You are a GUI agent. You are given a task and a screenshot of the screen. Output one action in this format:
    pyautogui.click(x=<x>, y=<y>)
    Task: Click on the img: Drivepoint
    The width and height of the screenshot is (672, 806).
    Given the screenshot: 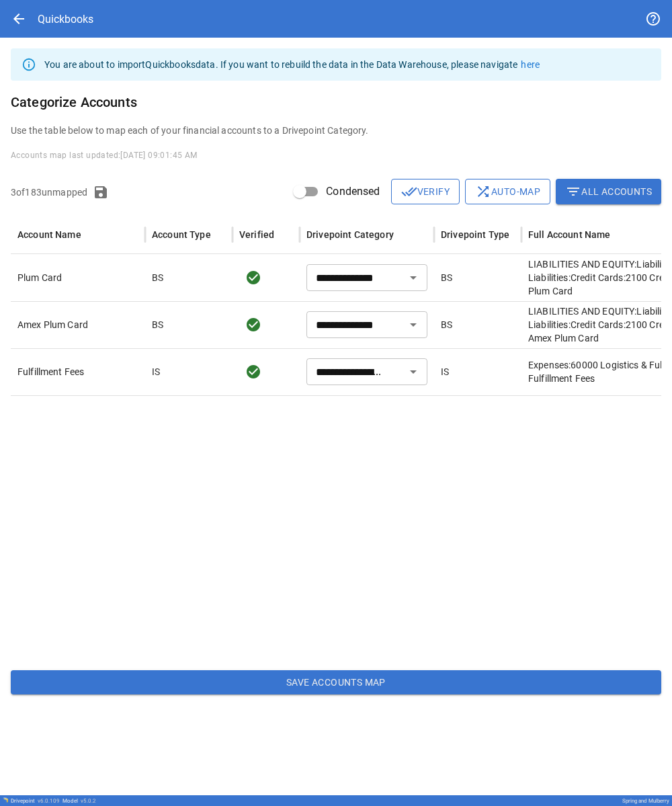 What is the action you would take?
    pyautogui.click(x=5, y=800)
    